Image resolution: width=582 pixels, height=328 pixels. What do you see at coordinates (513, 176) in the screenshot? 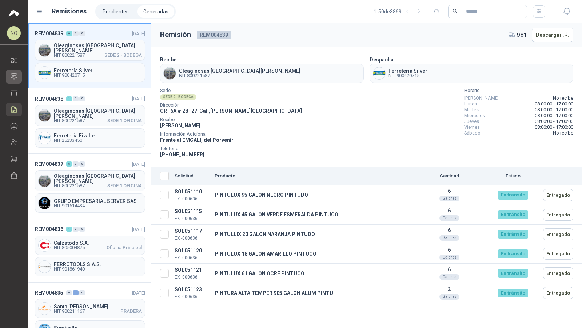
I see `th: Estado` at bounding box center [513, 176].